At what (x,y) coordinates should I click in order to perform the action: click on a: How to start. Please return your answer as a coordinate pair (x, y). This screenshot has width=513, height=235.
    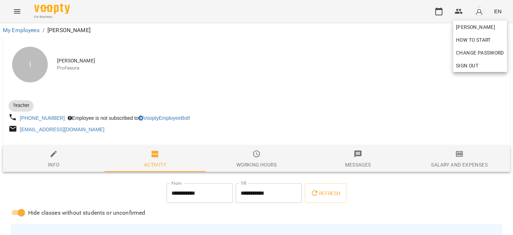
    Looking at the image, I should click on (473, 40).